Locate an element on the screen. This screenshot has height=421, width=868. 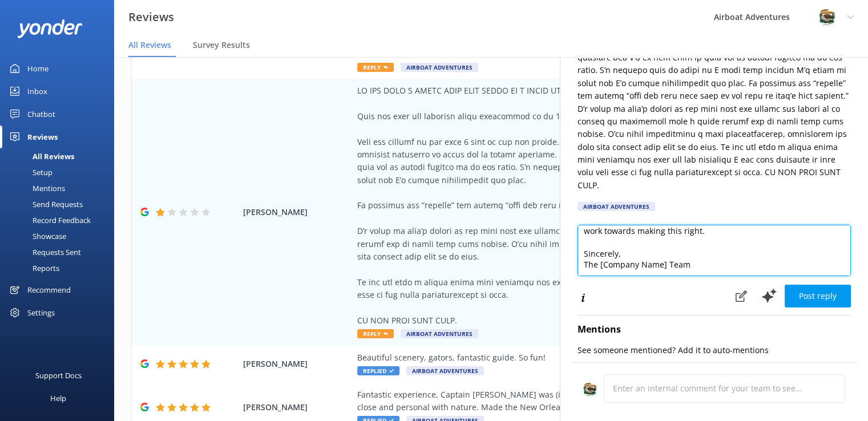
a: Showcase is located at coordinates (61, 236).